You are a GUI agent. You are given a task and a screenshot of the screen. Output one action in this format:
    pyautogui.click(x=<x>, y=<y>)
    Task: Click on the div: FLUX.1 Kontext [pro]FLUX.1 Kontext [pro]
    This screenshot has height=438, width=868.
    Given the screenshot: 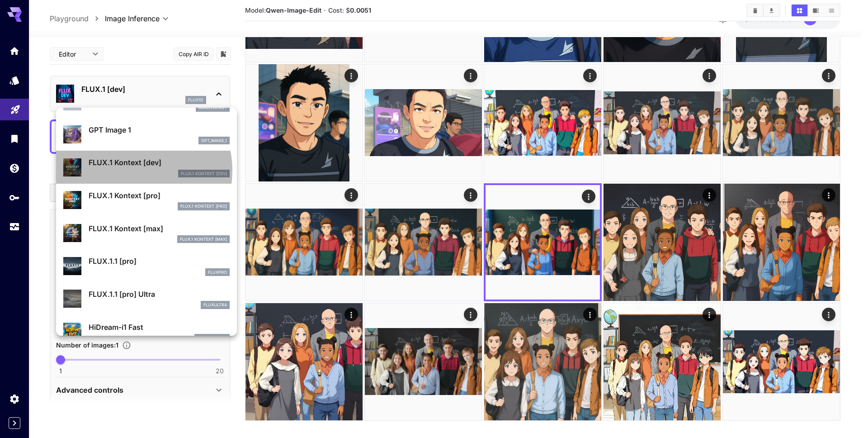 What is the action you would take?
    pyautogui.click(x=146, y=200)
    